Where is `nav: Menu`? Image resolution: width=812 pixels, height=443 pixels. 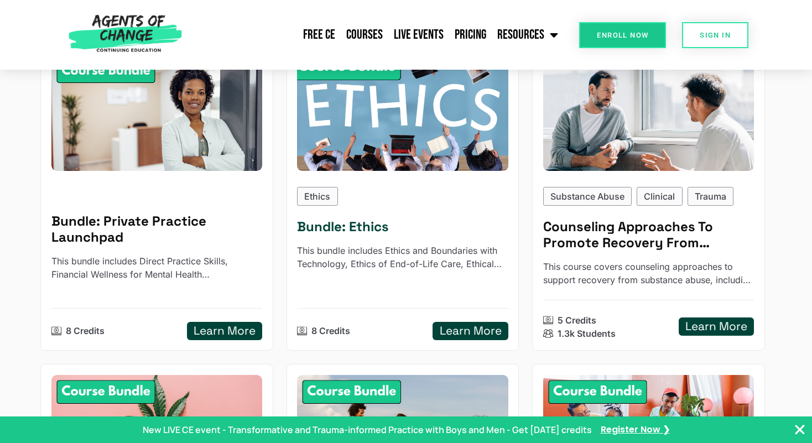 nav: Menu is located at coordinates (375, 35).